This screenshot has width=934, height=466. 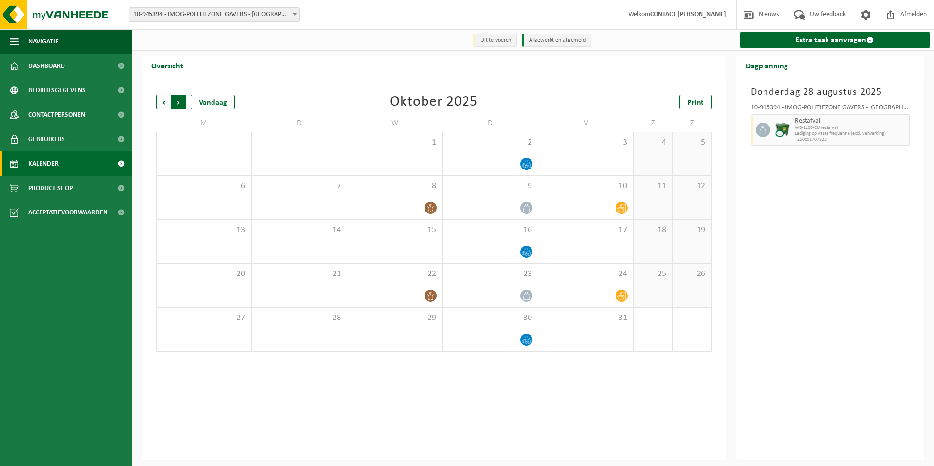 What do you see at coordinates (851, 121) in the screenshot?
I see `span: Restafval` at bounding box center [851, 121].